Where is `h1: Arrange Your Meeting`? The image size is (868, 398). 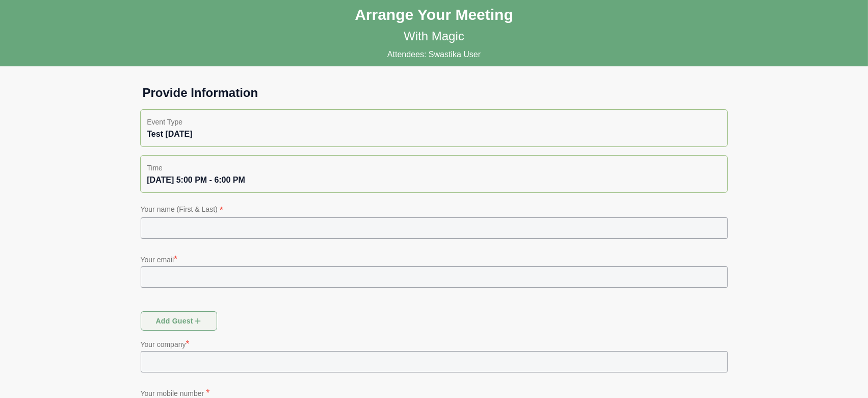 h1: Arrange Your Meeting is located at coordinates (434, 15).